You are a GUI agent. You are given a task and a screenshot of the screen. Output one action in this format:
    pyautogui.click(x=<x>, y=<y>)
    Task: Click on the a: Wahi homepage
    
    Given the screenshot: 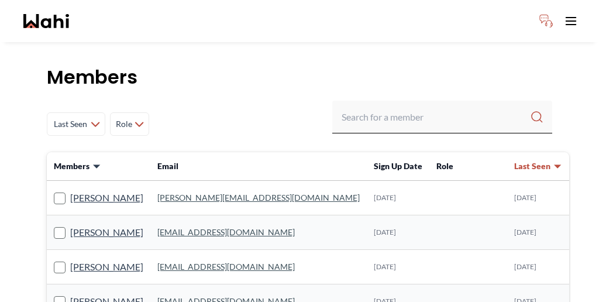 What is the action you would take?
    pyautogui.click(x=46, y=21)
    